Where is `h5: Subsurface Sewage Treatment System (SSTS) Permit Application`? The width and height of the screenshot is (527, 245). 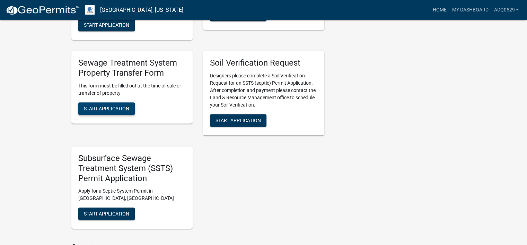 h5: Subsurface Sewage Treatment System (SSTS) Permit Application is located at coordinates (132, 168).